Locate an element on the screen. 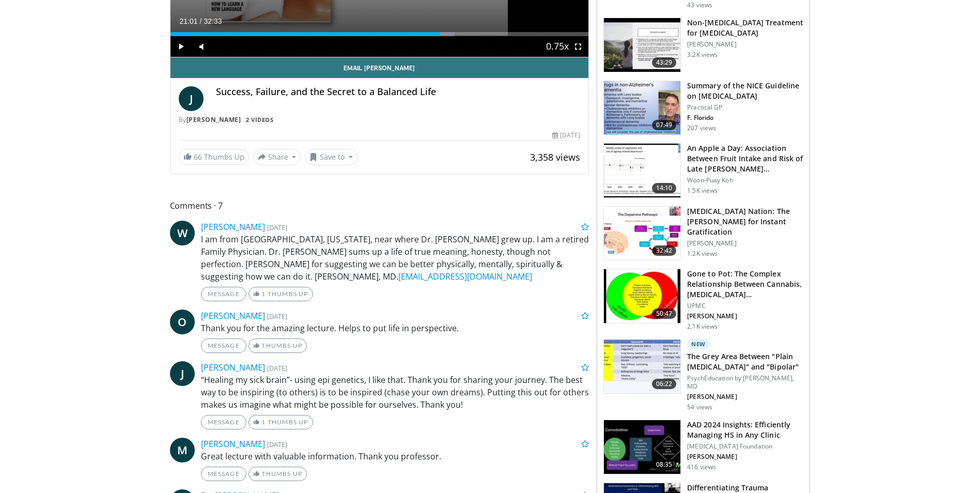  span: 21:01 is located at coordinates (189, 21).